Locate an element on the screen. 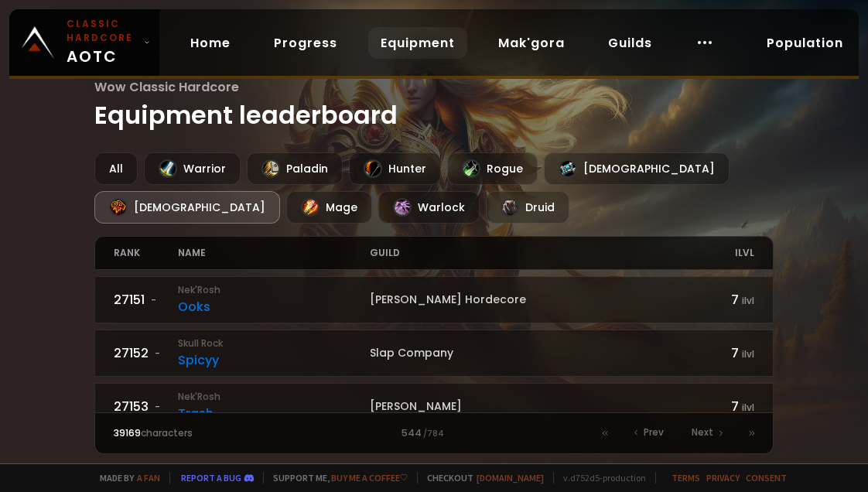 The image size is (868, 492). span: Prev is located at coordinates (654, 433).